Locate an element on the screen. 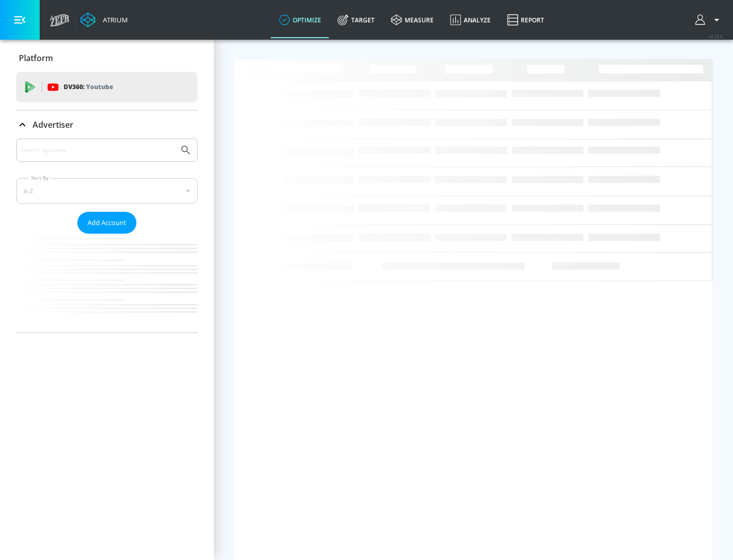 The width and height of the screenshot is (733, 560). div: Platform is located at coordinates (107, 58).